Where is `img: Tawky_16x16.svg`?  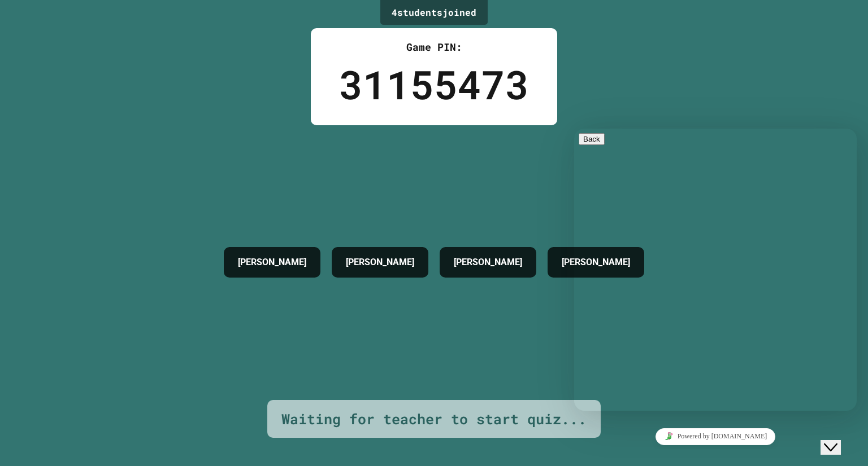 img: Tawky_16x16.svg is located at coordinates (95, 12).